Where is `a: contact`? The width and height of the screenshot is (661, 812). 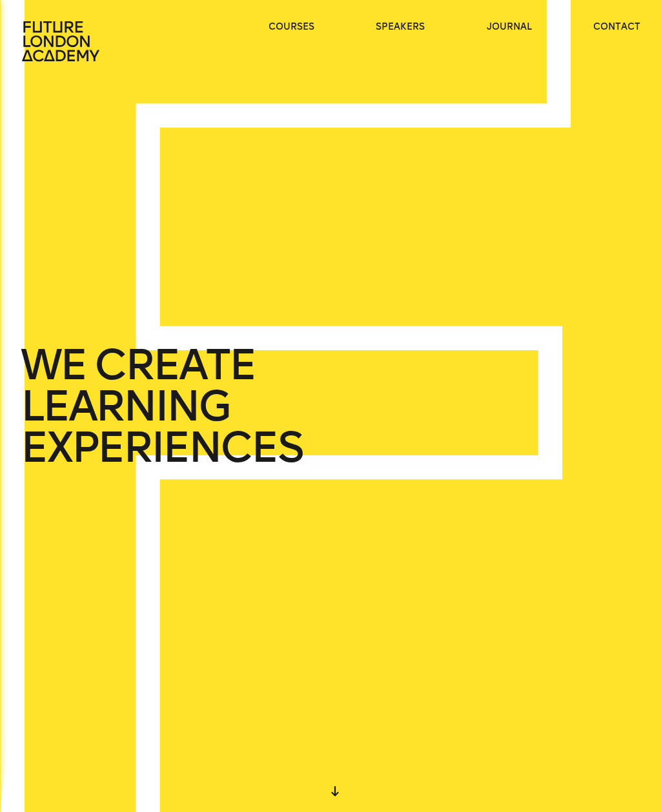 a: contact is located at coordinates (617, 27).